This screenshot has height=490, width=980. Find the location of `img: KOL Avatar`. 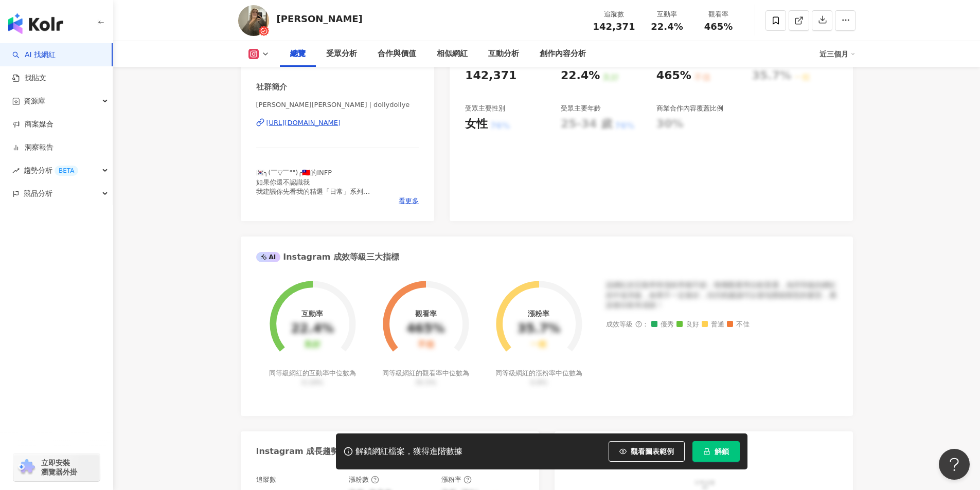

img: KOL Avatar is located at coordinates (253, 20).